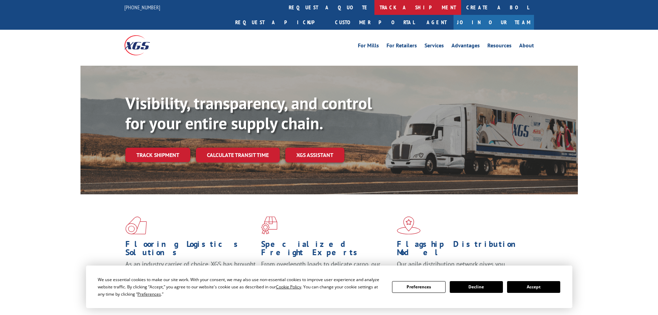 This screenshot has height=315, width=658. What do you see at coordinates (241, 286) in the screenshot?
I see `div: We use essential cookies to make our site work. With your consent, we may also use non-essential ...` at bounding box center [241, 286].